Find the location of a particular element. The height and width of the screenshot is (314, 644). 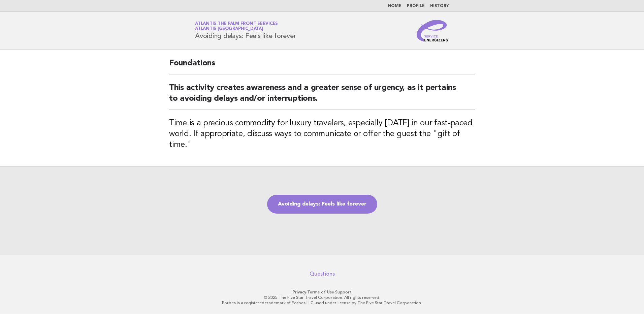

a: Support is located at coordinates (343, 292).